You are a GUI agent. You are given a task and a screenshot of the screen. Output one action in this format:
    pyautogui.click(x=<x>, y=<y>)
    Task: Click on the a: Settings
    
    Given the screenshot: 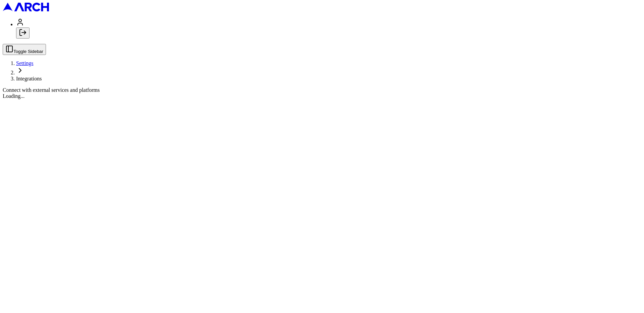 What is the action you would take?
    pyautogui.click(x=25, y=63)
    